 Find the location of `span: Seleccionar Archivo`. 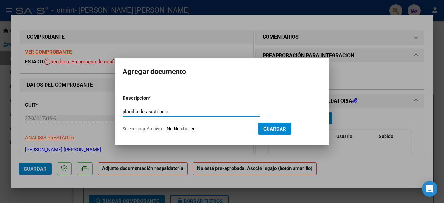

span: Seleccionar Archivo is located at coordinates (142, 129).